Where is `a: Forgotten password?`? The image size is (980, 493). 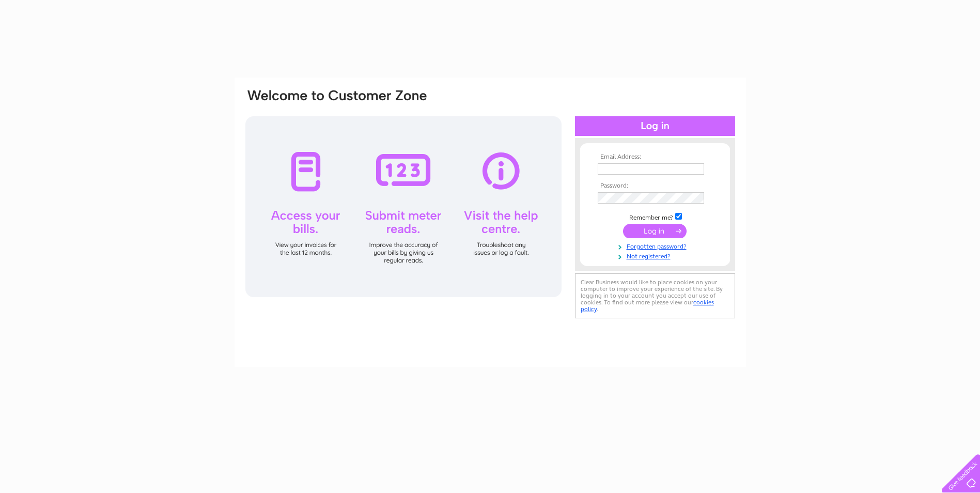 a: Forgotten password? is located at coordinates (656, 246).